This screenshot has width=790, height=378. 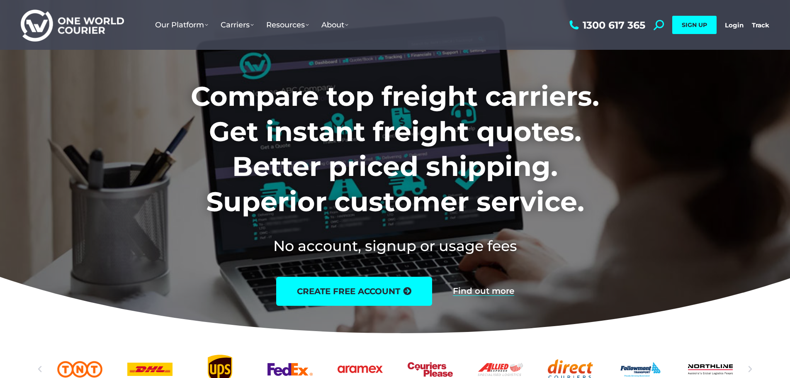 What do you see at coordinates (182, 25) in the screenshot?
I see `a: Our Platform` at bounding box center [182, 25].